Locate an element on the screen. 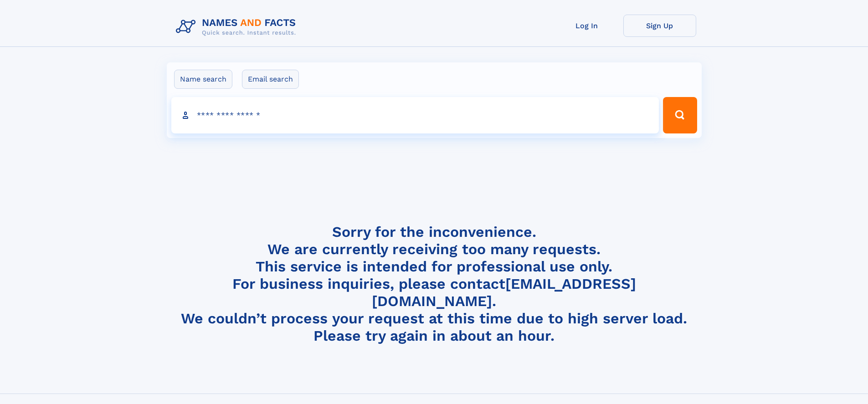 The height and width of the screenshot is (404, 868). input: search input is located at coordinates (415, 116).